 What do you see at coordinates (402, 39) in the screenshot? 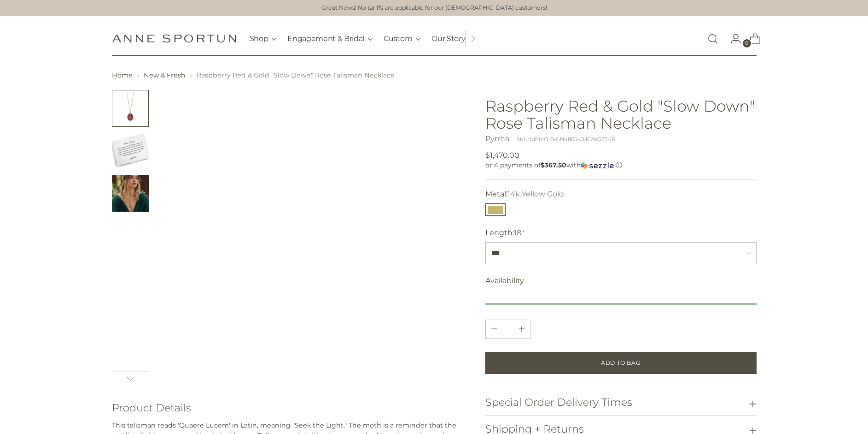
I see `button: Custom` at bounding box center [402, 39].